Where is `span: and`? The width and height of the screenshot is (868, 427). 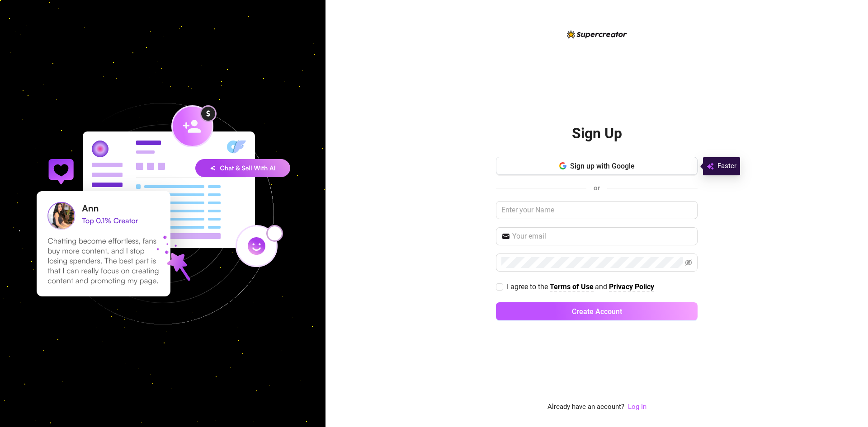 span: and is located at coordinates (602, 286).